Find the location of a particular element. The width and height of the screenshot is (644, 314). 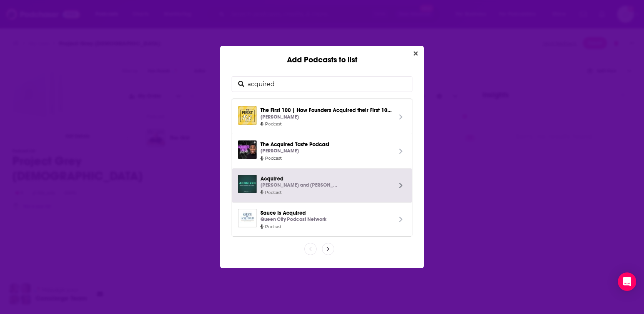

div: Add Podcasts to list is located at coordinates (322, 55).